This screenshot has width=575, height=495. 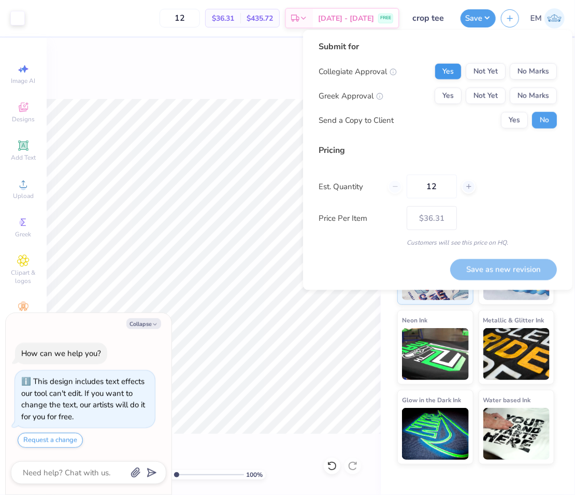 What do you see at coordinates (23, 81) in the screenshot?
I see `span: Image AI` at bounding box center [23, 81].